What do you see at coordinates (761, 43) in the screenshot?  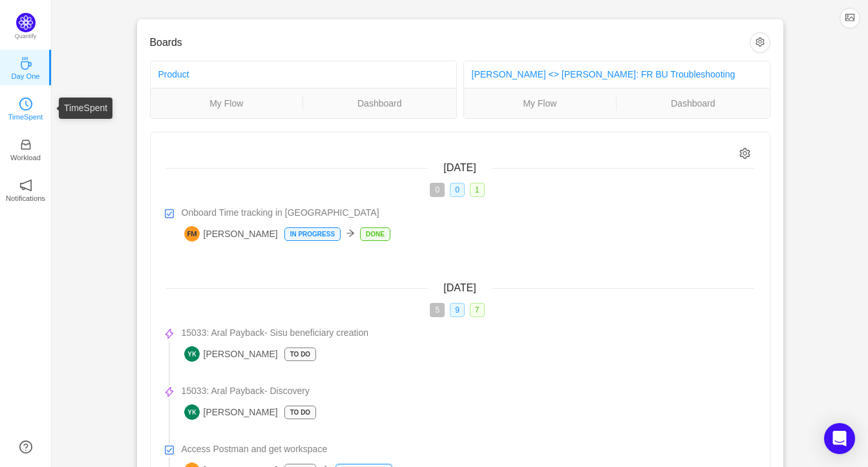 I see `button: icon: setting` at bounding box center [761, 43].